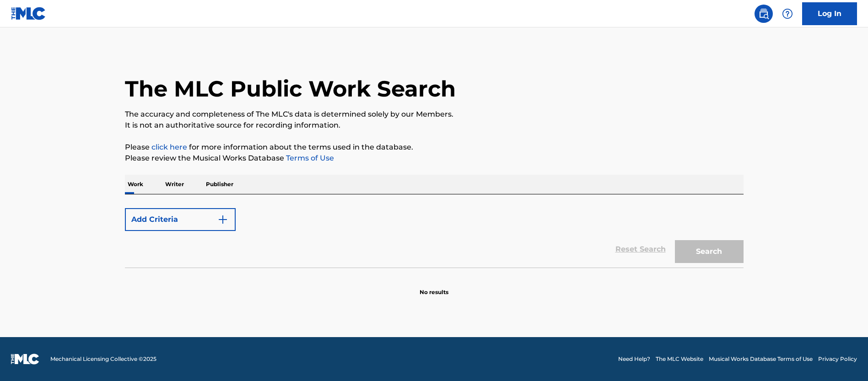 The image size is (868, 381). Describe the element at coordinates (679, 359) in the screenshot. I see `a: The MLC Website` at that location.